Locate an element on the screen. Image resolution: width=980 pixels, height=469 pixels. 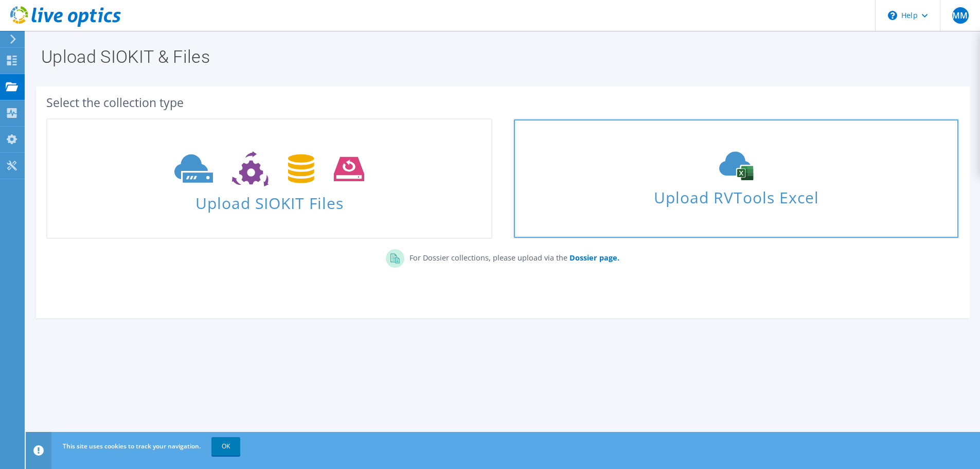
span: MM is located at coordinates (960, 15).